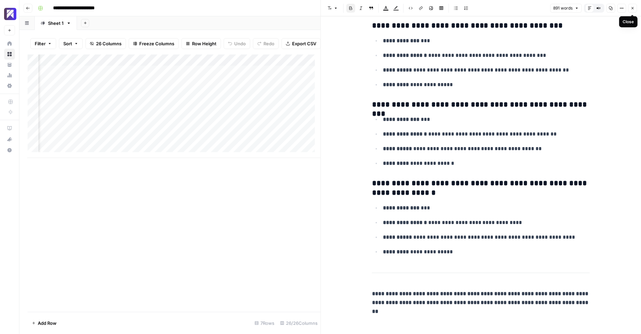 This screenshot has height=334, width=641. What do you see at coordinates (10, 128) in the screenshot?
I see `a: AirOps Academy` at bounding box center [10, 128].